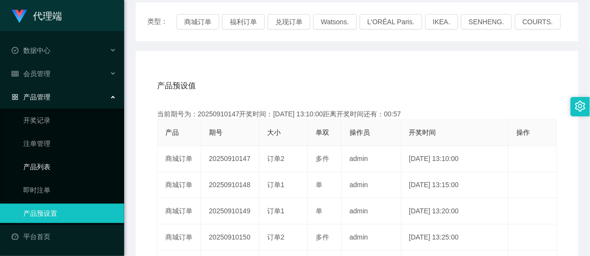 This screenshot has height=256, width=590. Describe the element at coordinates (176, 86) in the screenshot. I see `span: 产品预设值` at that location.